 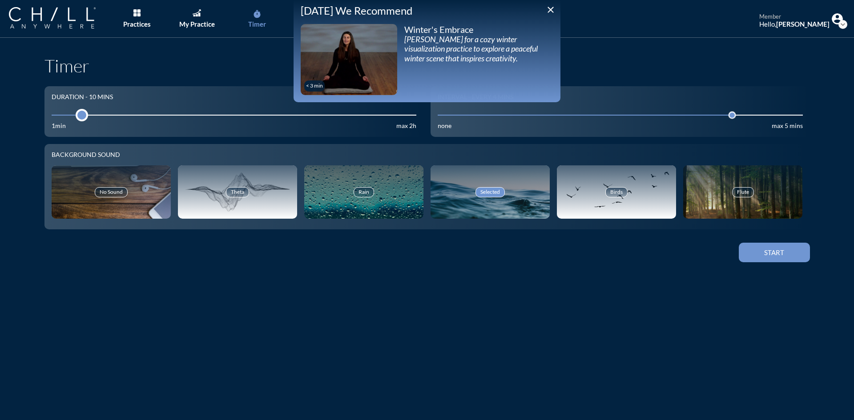 What do you see at coordinates (837, 19) in the screenshot?
I see `img: Profile icon` at bounding box center [837, 19].